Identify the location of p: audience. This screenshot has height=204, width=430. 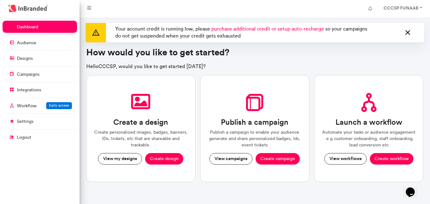
(26, 43).